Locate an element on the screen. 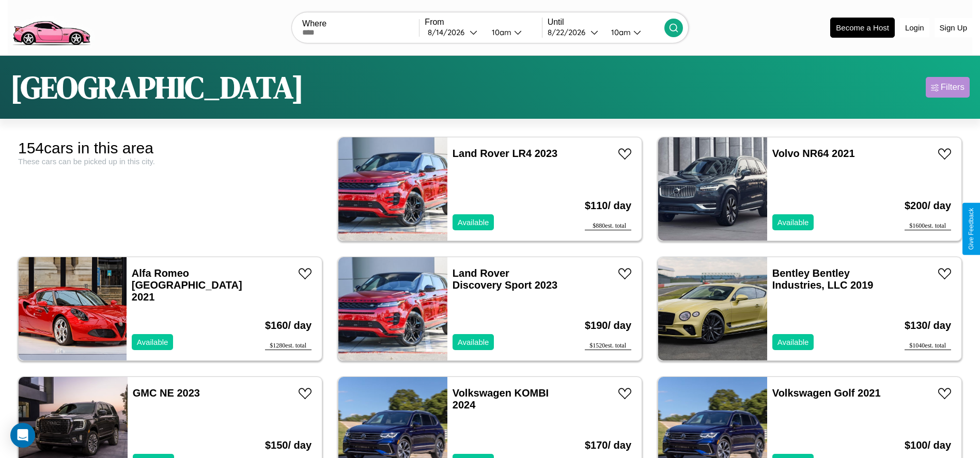  h3: $ 200 / day is located at coordinates (927, 205).